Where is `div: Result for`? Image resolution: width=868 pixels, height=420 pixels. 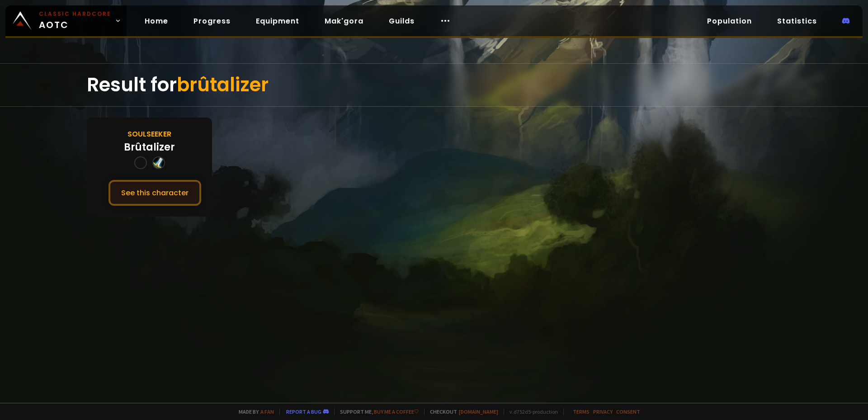 div: Result for is located at coordinates (434, 85).